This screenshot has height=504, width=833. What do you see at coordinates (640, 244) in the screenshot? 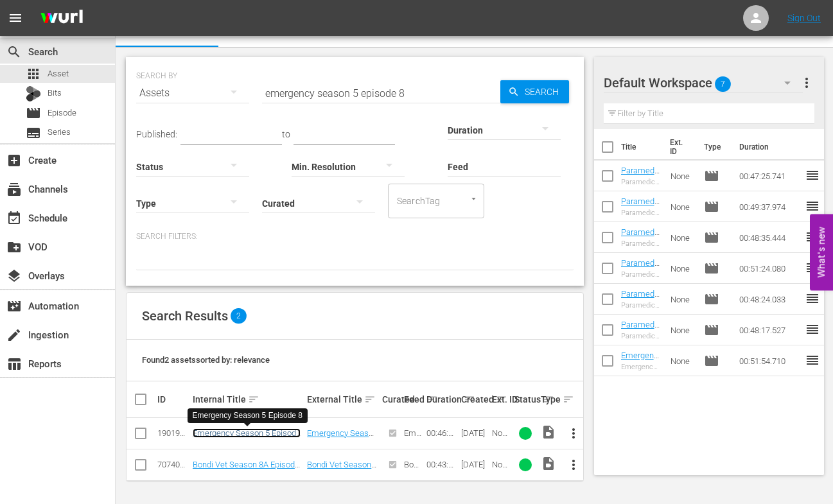
I see `div: Paramedics Season 4 Episode 8` at bounding box center [640, 244].